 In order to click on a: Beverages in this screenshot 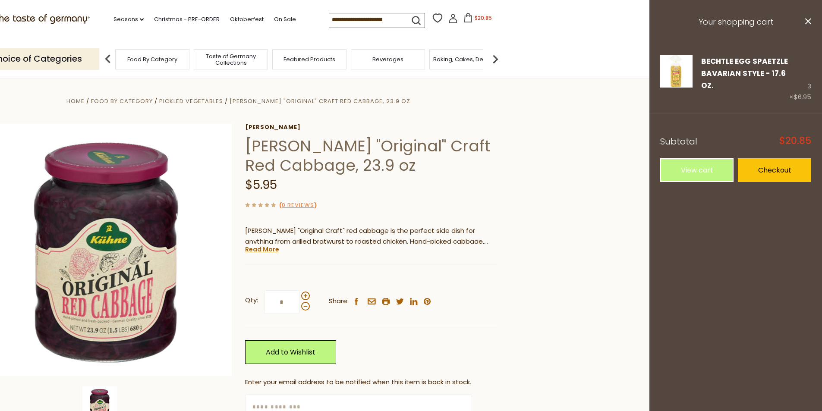, I will do `click(388, 59)`.